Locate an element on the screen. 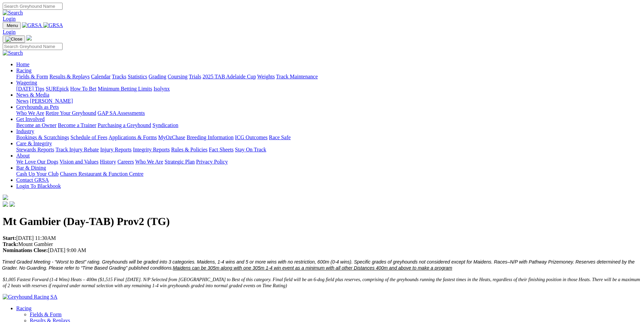 The image size is (644, 322). div: News & Media is located at coordinates (329, 101).